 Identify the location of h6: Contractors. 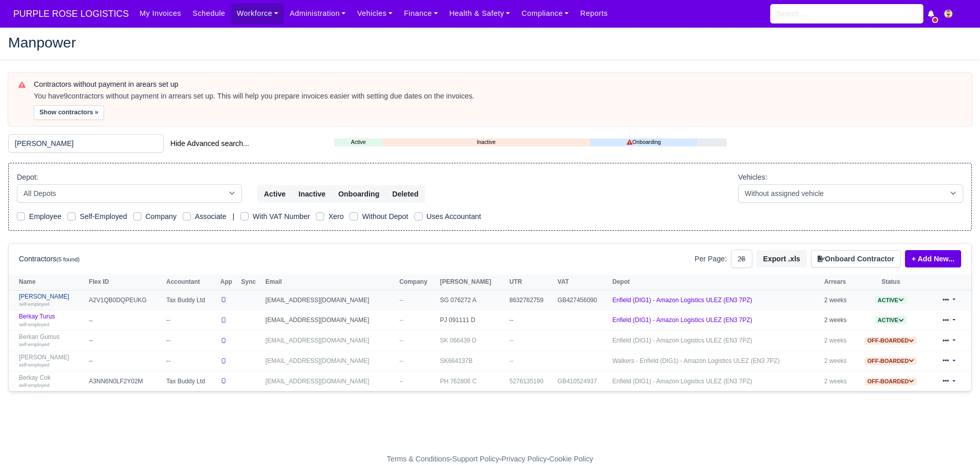
(49, 259).